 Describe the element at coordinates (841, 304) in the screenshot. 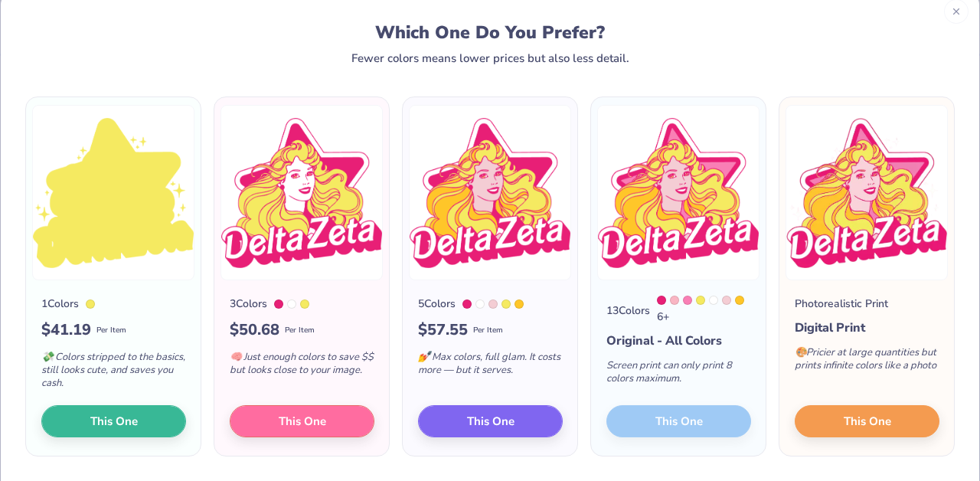

I see `div: Photorealistic Print` at that location.